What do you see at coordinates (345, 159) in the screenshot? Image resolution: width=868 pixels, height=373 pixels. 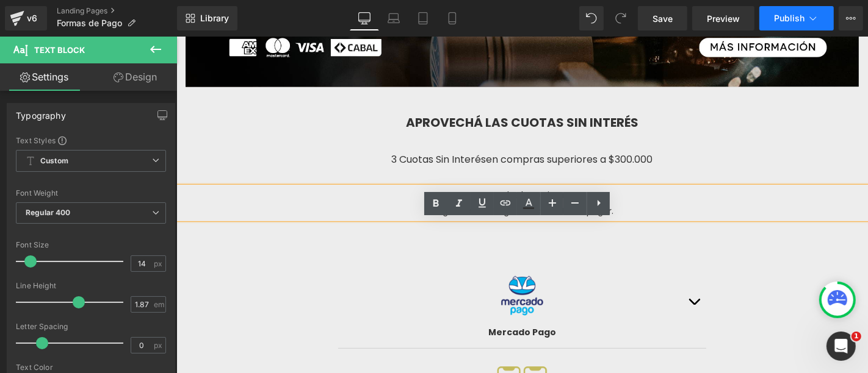 I see `span: Con todas las tarjetas.` at bounding box center [345, 159].